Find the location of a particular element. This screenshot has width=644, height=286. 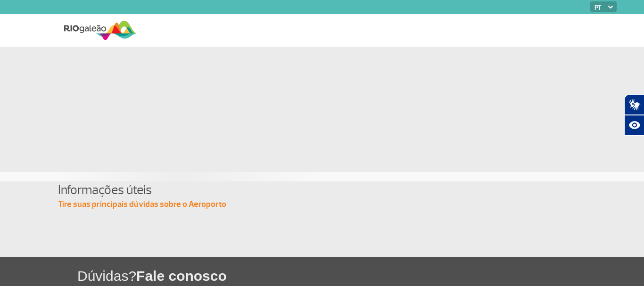

p: Tire suas principais dúvidas sobre o Aeroporto is located at coordinates (322, 205).